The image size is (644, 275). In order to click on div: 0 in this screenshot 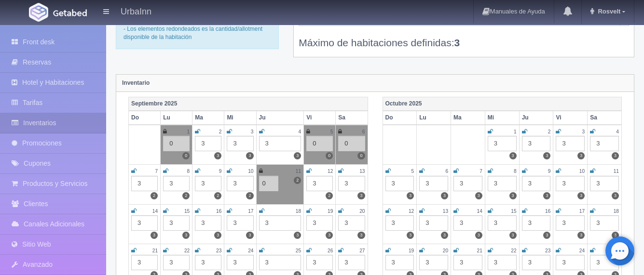, I will do `click(352, 144)`.